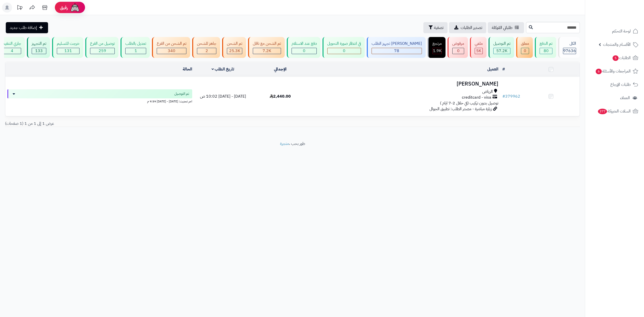  I want to click on div: خرجت للتسليم, so click(68, 43).